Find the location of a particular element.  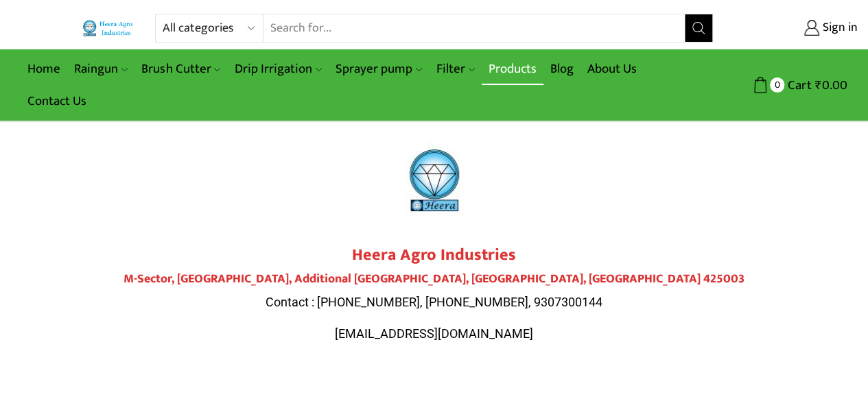

a: Brush Cutter is located at coordinates (181, 69).